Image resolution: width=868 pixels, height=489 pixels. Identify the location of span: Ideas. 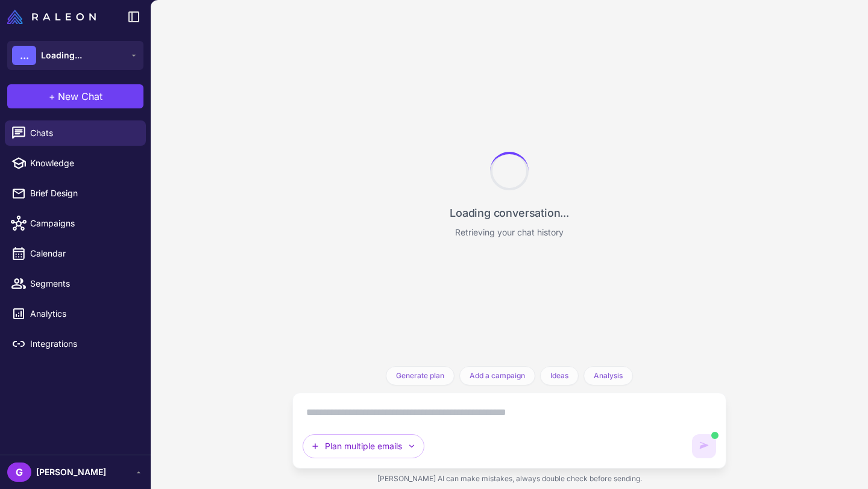
(559, 376).